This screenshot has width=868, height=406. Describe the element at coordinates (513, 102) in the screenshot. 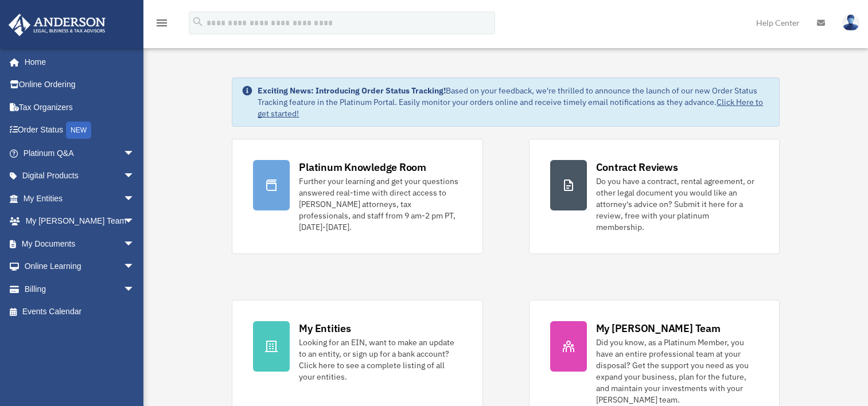

I see `div: Based on your feedback, we're thrilled to announce the launch of our new Order Status Tracking fe...` at that location.